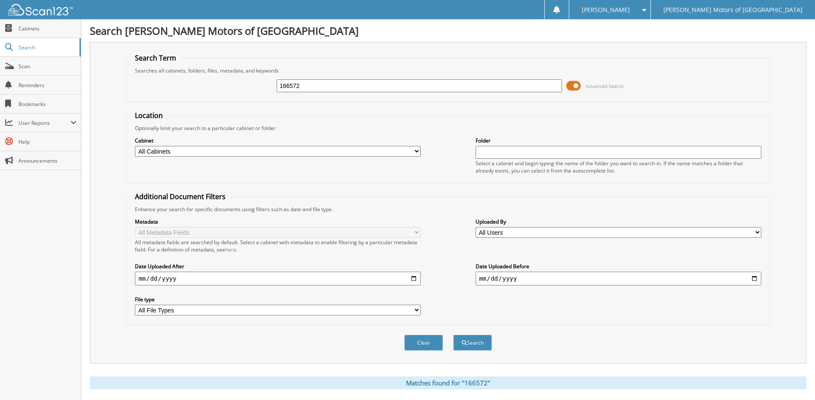 The image size is (815, 400). What do you see at coordinates (47, 104) in the screenshot?
I see `span: Bookmarks` at bounding box center [47, 104].